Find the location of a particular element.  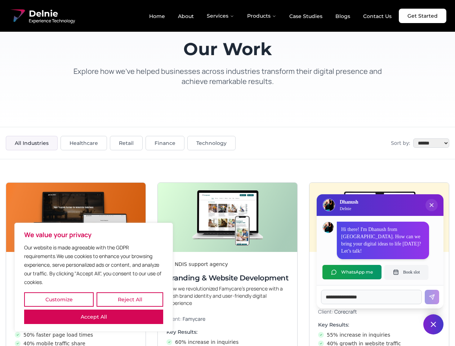

span: Sort by: is located at coordinates (400, 143).